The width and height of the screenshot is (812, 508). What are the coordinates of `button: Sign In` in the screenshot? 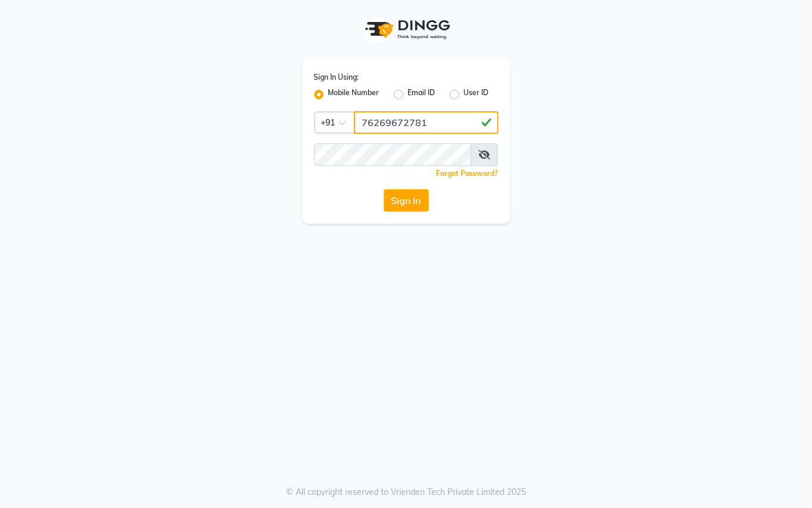 It's located at (406, 200).